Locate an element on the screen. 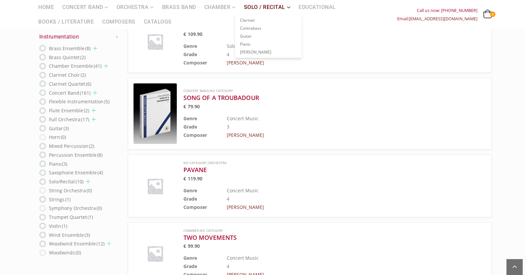  span: (41) is located at coordinates (97, 66).